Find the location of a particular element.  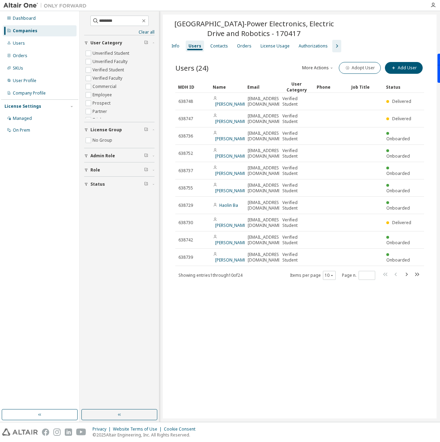

p: © 2025 Altair Engineering, Inc. All Rights Reserved. is located at coordinates (146, 435).